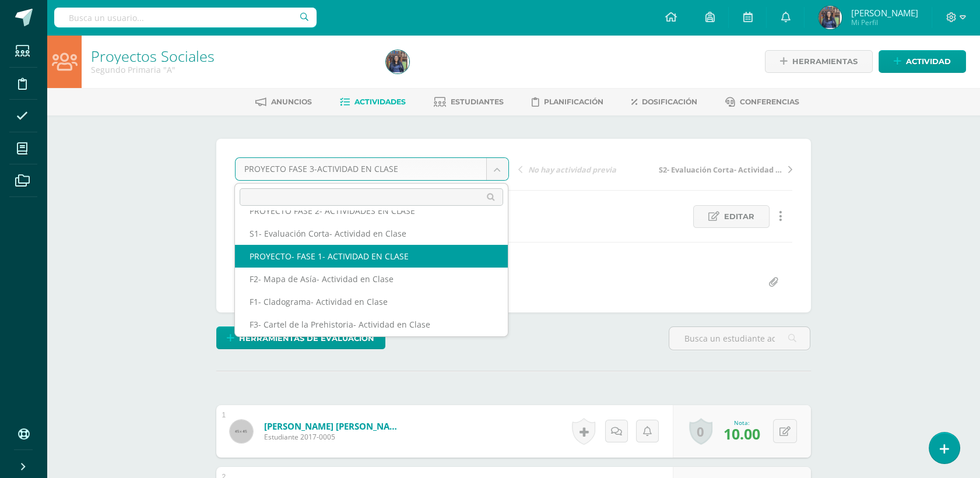 This screenshot has height=478, width=980. Describe the element at coordinates (371, 324) in the screenshot. I see `div: F3- Cartel de la Prehistoria- Actividad en Clase` at that location.